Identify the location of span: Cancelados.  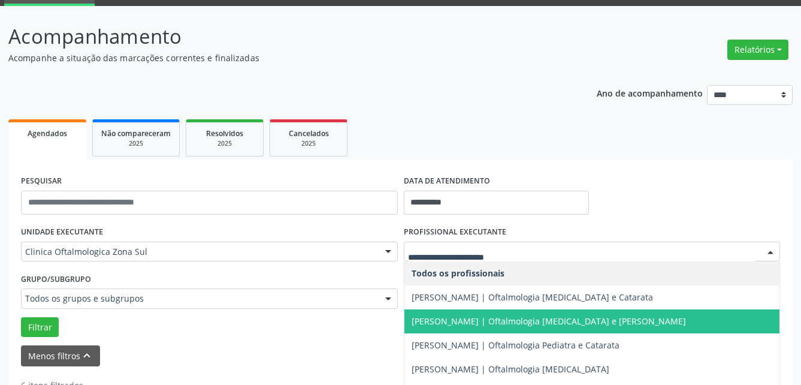
(309, 133).